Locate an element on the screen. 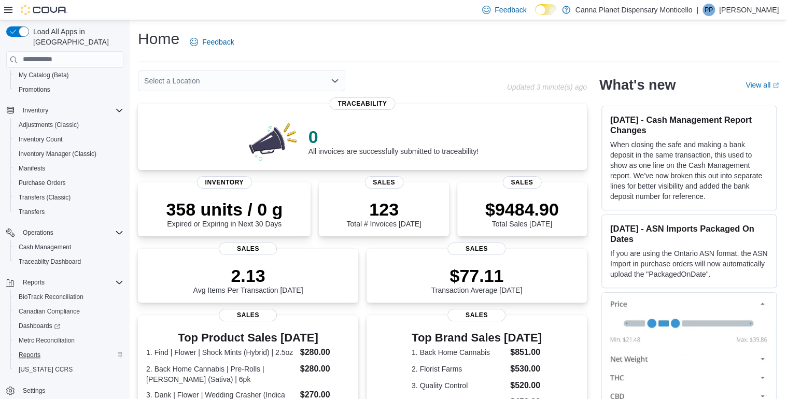  span: Metrc Reconciliation is located at coordinates (47, 341).